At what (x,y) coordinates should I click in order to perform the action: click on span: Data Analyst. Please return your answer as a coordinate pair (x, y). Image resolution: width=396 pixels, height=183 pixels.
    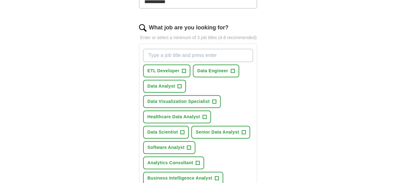
    Looking at the image, I should click on (161, 86).